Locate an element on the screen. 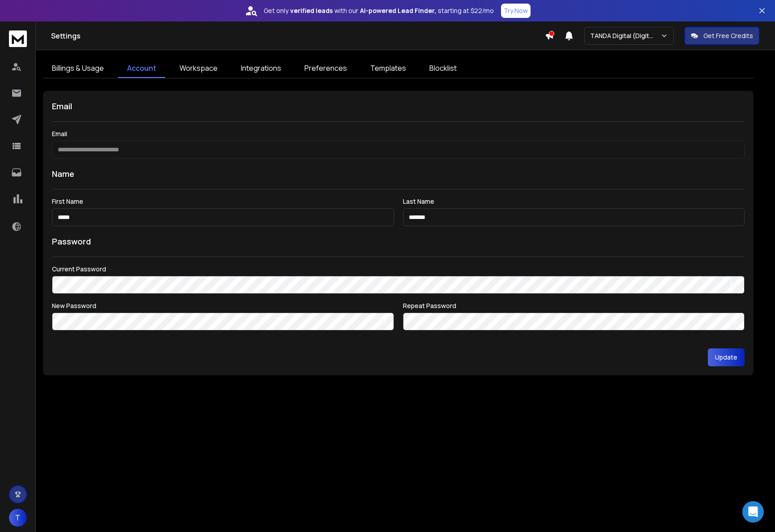 The width and height of the screenshot is (775, 532). img: logo is located at coordinates (18, 38).